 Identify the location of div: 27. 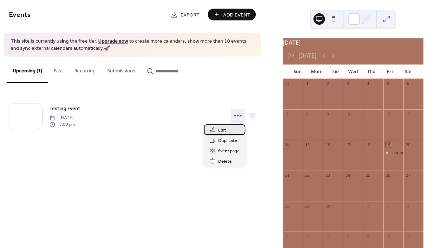
(408, 175).